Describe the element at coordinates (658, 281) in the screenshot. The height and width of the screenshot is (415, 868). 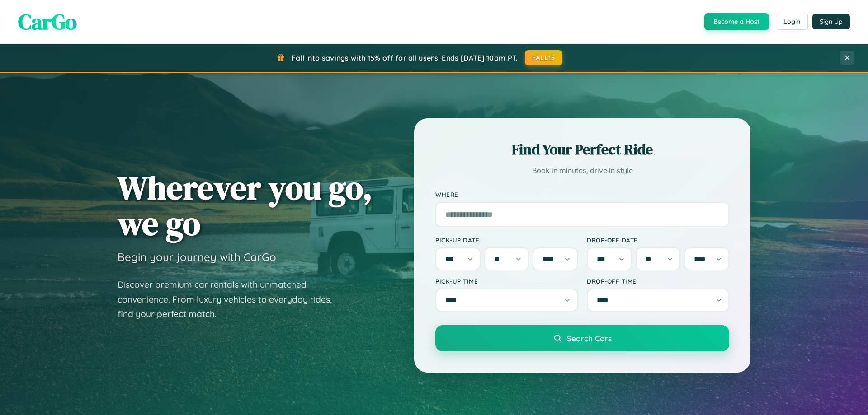
I see `label: Drop-off Time` at that location.